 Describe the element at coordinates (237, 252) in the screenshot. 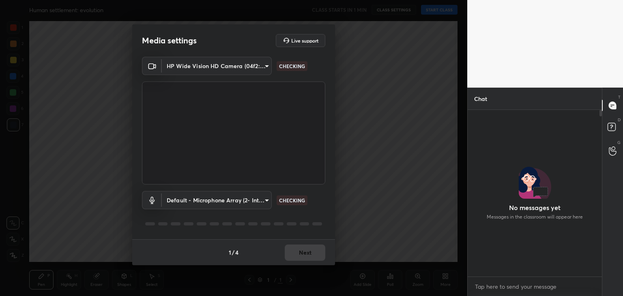

I see `h4: 4` at that location.